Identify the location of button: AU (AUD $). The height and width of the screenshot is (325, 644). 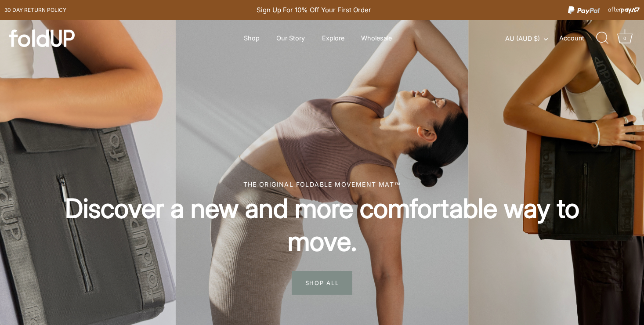
(531, 39).